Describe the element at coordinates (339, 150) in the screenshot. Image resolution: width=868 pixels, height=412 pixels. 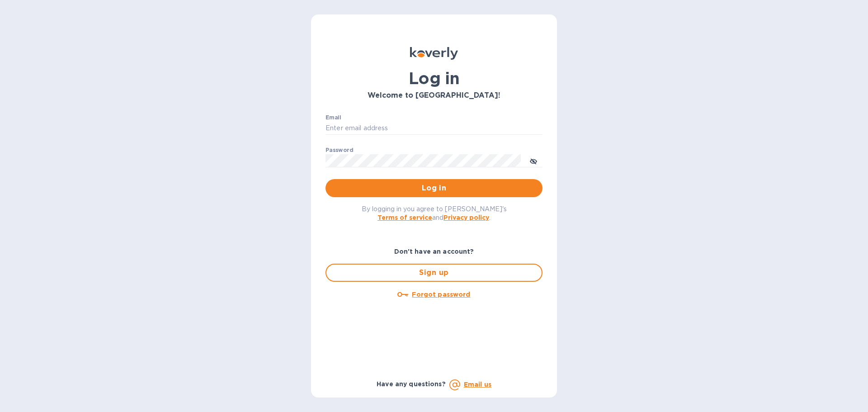
I see `label: Password` at that location.